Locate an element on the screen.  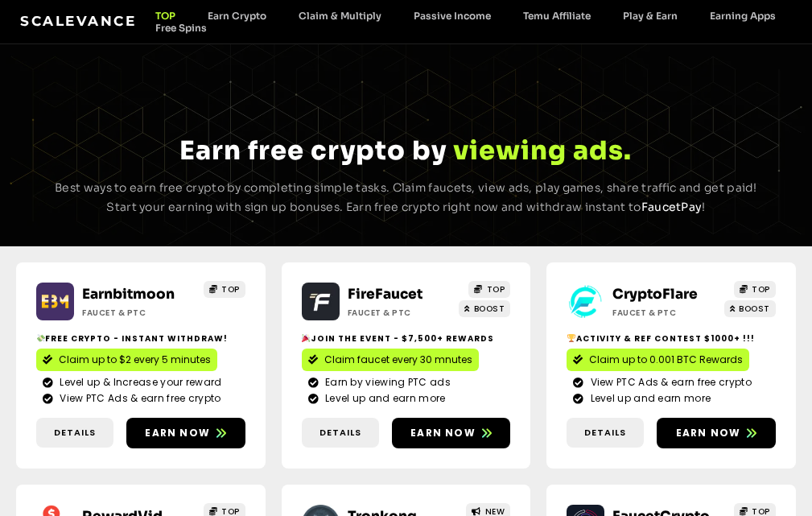
span: Claim up to 0.001 BTC Rewards is located at coordinates (665, 360).